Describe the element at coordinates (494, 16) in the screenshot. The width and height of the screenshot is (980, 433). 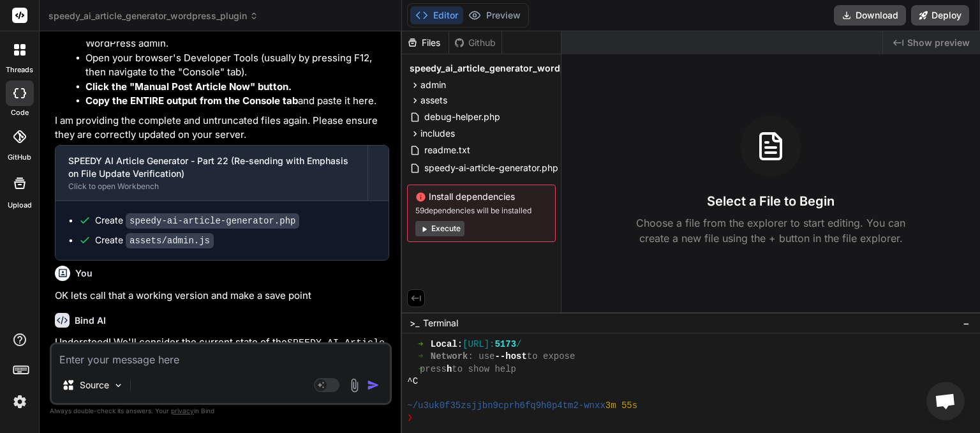
I see `button: Preview` at that location.